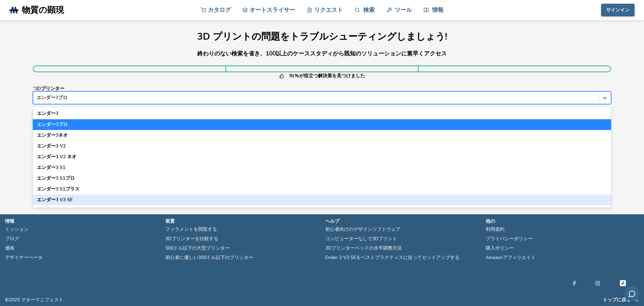 This screenshot has height=306, width=644. I want to click on font: 利用規約, so click(495, 229).